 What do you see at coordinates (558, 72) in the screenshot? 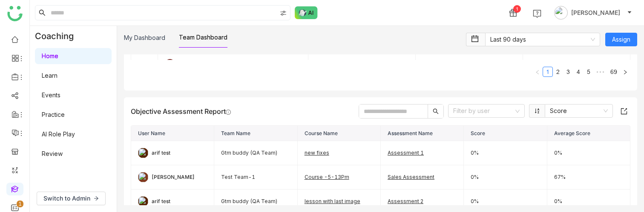
I see `a: 2` at bounding box center [558, 72].